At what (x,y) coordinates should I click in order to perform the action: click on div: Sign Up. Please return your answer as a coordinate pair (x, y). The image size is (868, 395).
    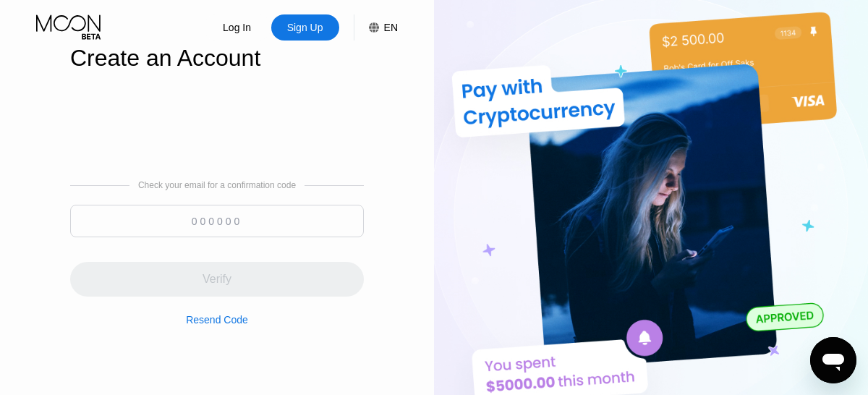
    Looking at the image, I should click on (306, 27).